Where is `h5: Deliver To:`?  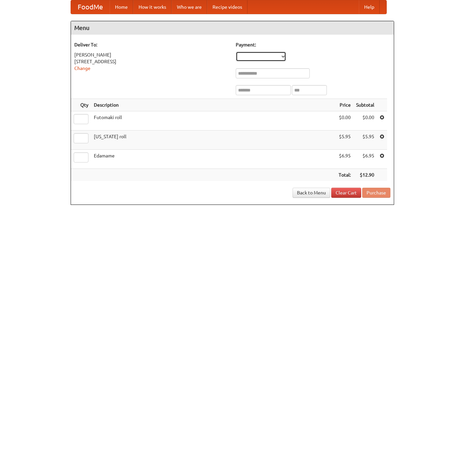 h5: Deliver To: is located at coordinates (152, 45).